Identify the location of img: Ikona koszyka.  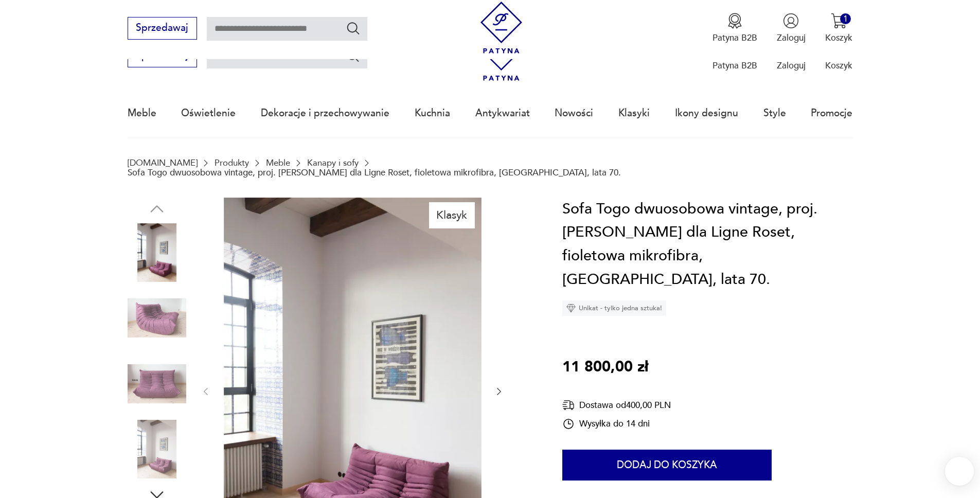
(838, 20).